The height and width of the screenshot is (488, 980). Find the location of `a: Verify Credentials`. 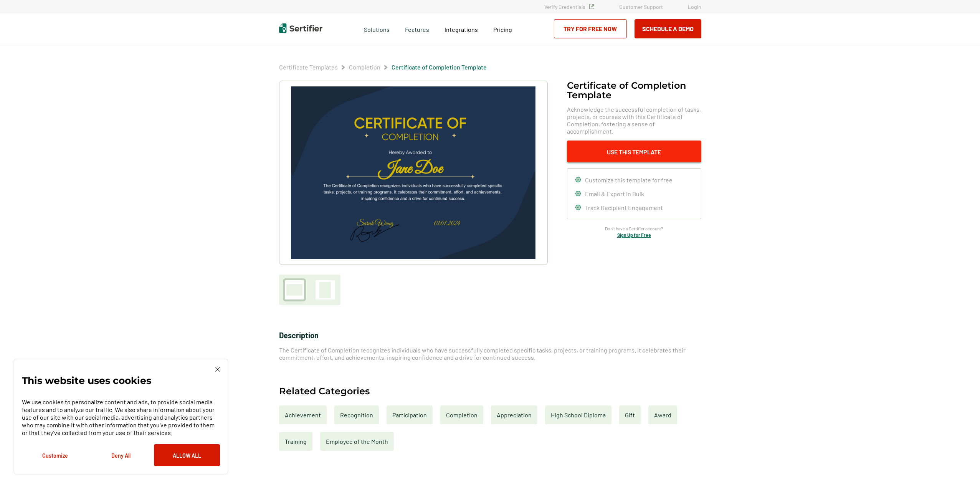

a: Verify Credentials is located at coordinates (569, 7).